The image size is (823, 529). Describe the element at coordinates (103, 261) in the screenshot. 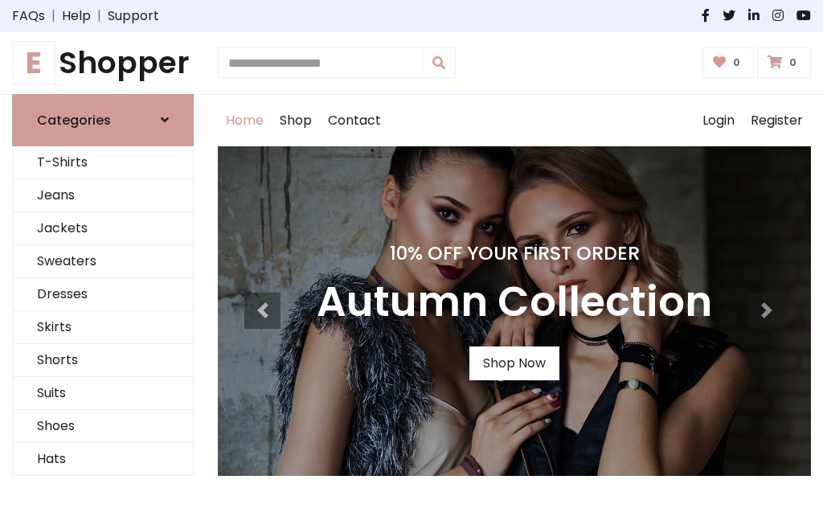

I see `a: Sweaters` at that location.